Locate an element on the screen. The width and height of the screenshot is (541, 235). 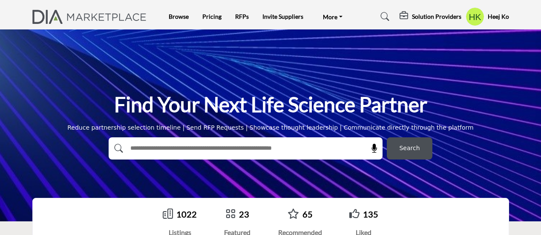
a: Go to Featured is located at coordinates (231, 214).